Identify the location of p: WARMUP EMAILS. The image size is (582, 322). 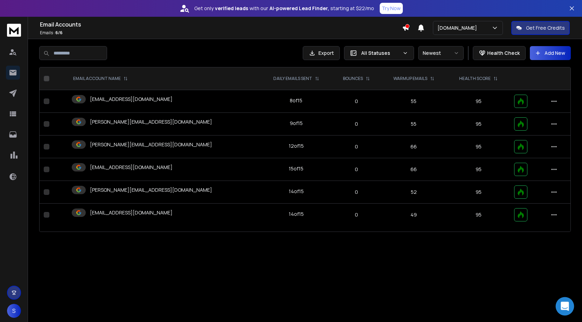
(410, 79).